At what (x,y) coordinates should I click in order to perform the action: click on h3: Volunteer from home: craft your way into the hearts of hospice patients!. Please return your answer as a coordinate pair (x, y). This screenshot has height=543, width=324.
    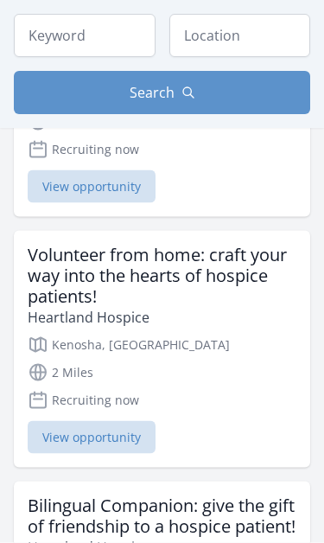
    Looking at the image, I should click on (162, 276).